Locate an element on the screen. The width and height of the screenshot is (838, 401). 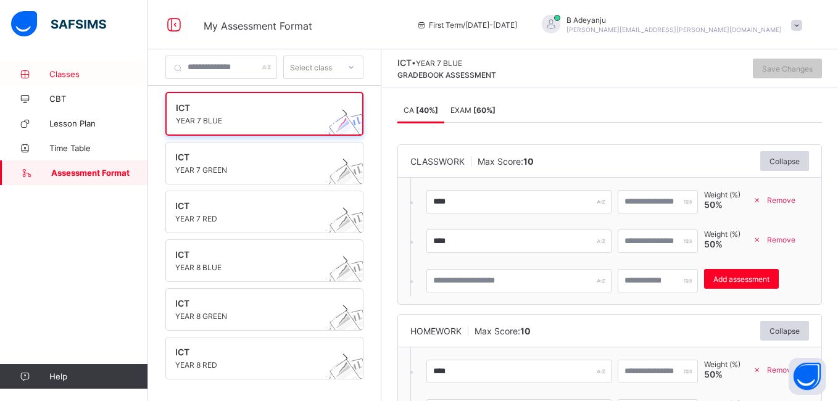
span: B Adeyanju is located at coordinates (673, 20).